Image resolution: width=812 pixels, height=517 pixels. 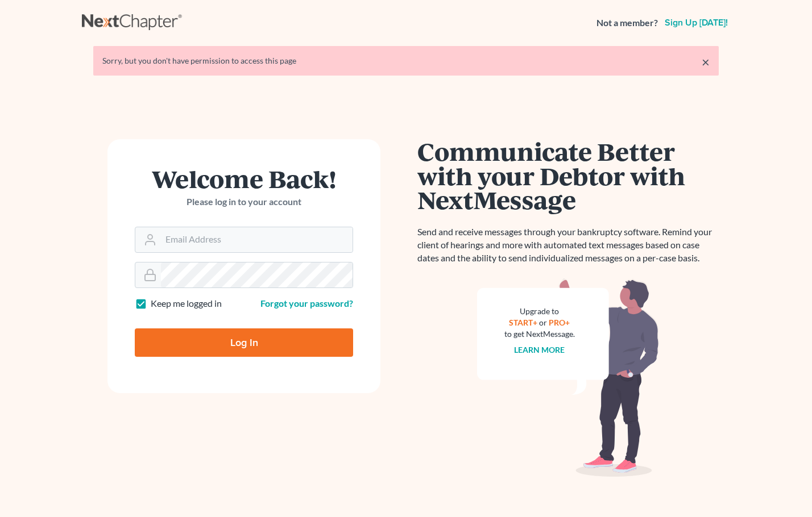 I want to click on input: Email Address, so click(x=256, y=240).